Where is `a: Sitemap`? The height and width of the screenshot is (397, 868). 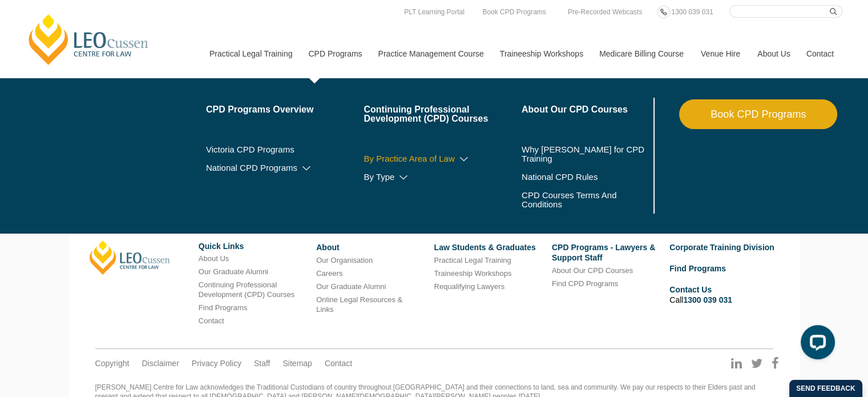
a: Sitemap is located at coordinates (297, 364).